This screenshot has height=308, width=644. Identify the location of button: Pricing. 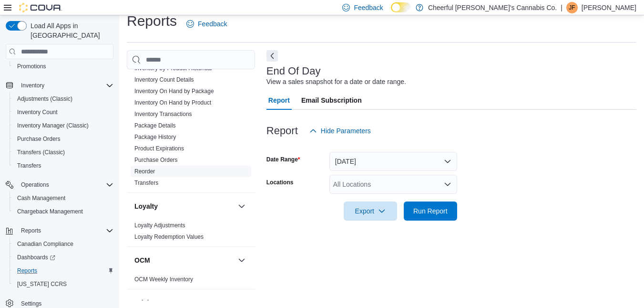
(184, 303).